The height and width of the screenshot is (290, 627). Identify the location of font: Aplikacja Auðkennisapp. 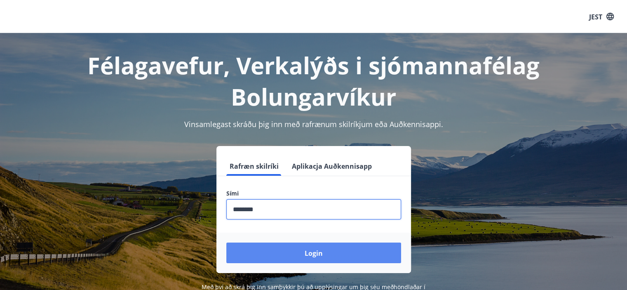
(332, 166).